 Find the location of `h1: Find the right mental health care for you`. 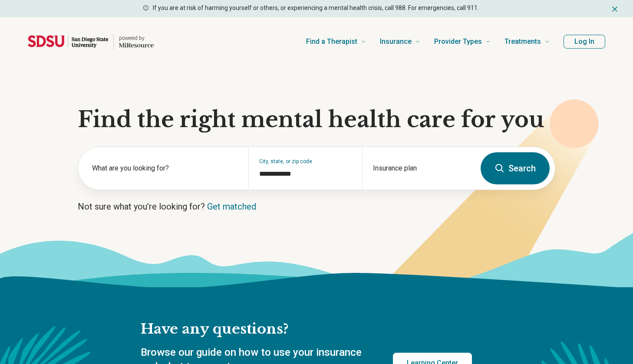

h1: Find the right mental health care for you is located at coordinates (316, 120).